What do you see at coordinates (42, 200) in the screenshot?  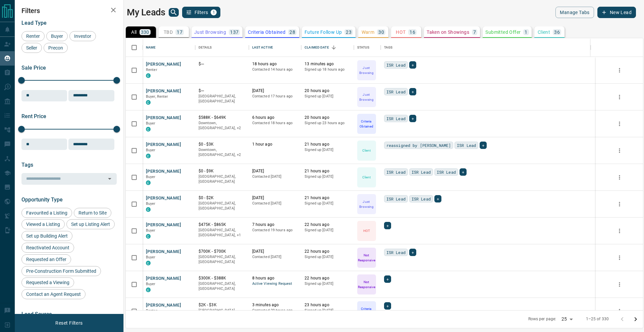 I see `span: Opportunity Type` at bounding box center [42, 200].